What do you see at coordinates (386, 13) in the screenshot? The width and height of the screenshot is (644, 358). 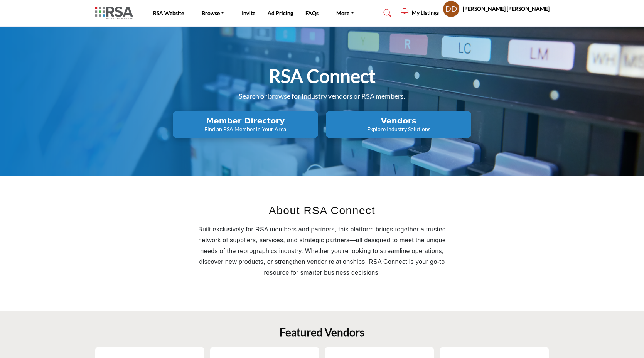 I see `a: Search` at bounding box center [386, 13].